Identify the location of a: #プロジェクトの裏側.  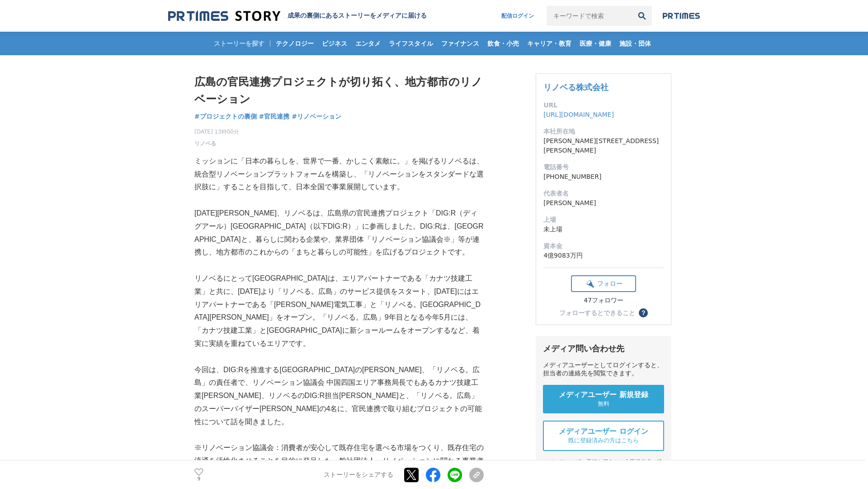
(225, 116).